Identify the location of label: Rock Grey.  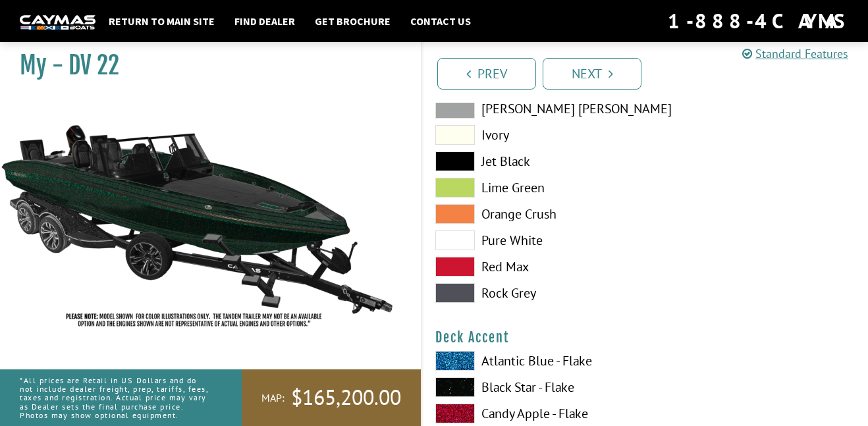
(534, 293).